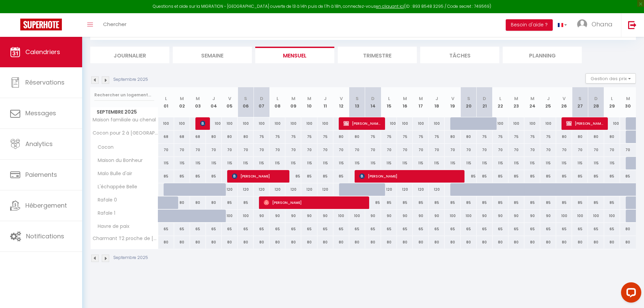  Describe the element at coordinates (104, 147) in the screenshot. I see `span: Cocon` at that location.